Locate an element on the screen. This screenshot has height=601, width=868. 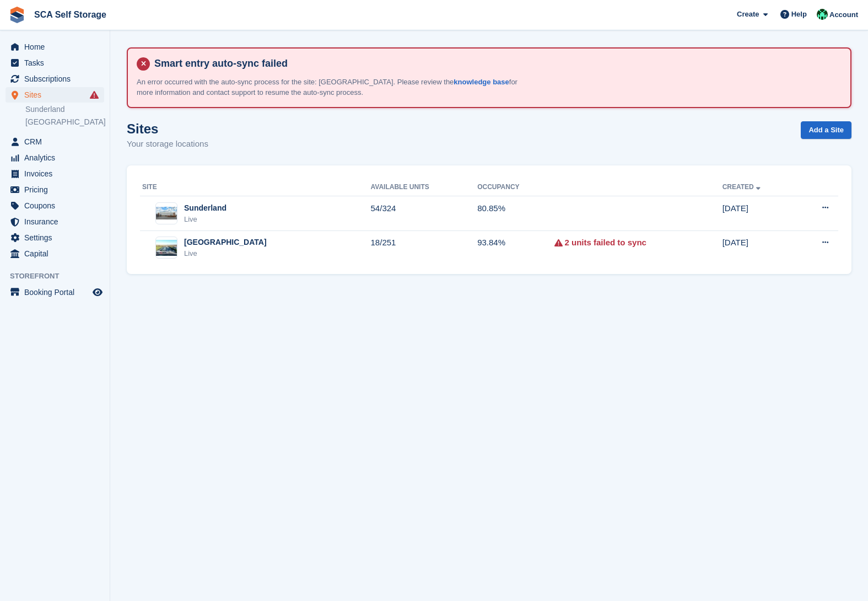
a: knowledge base is located at coordinates (481, 82).